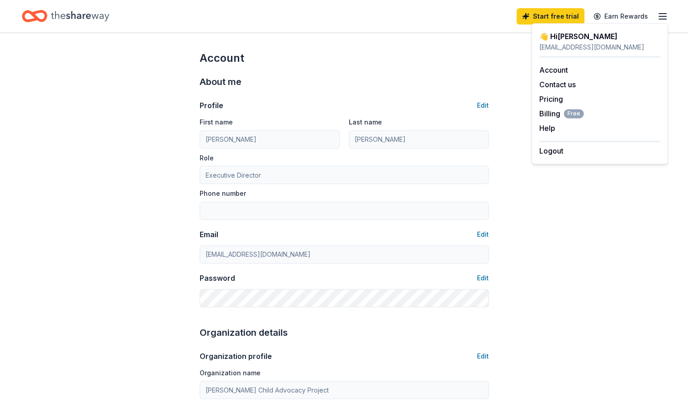 Image resolution: width=688 pixels, height=408 pixels. Describe the element at coordinates (561, 114) in the screenshot. I see `span: Billing` at that location.